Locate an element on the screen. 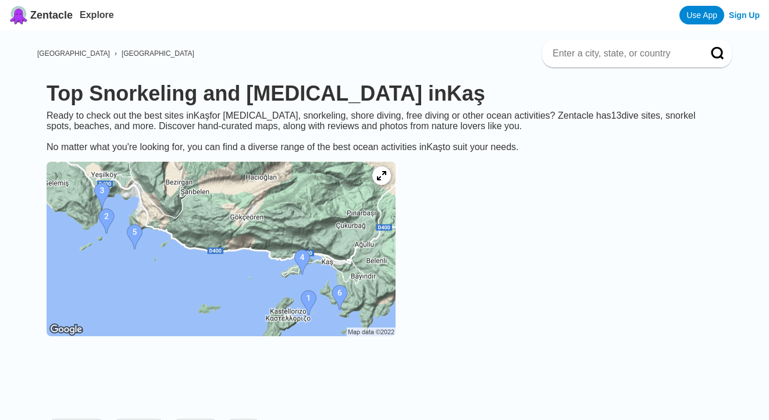 This screenshot has height=420, width=769. a: Explore is located at coordinates (97, 15).